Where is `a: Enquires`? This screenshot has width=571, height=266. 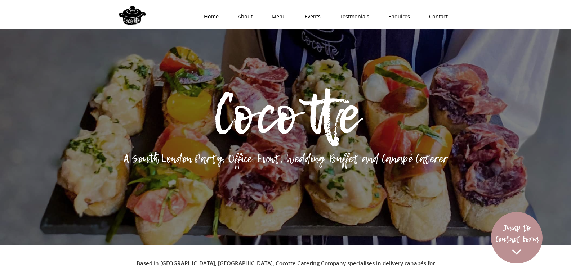
a: Enquires is located at coordinates (397, 17).